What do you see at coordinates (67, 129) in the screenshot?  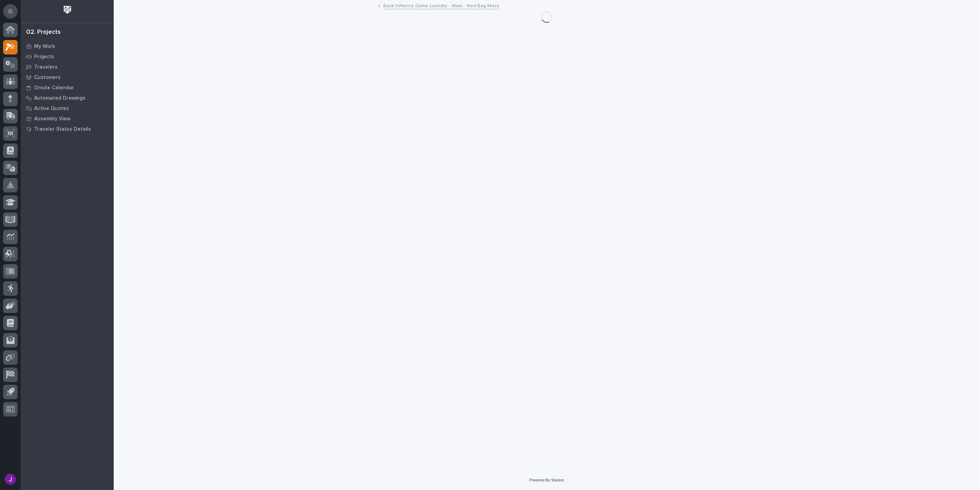 I see `a: Traveler Status Details` at bounding box center [67, 129].